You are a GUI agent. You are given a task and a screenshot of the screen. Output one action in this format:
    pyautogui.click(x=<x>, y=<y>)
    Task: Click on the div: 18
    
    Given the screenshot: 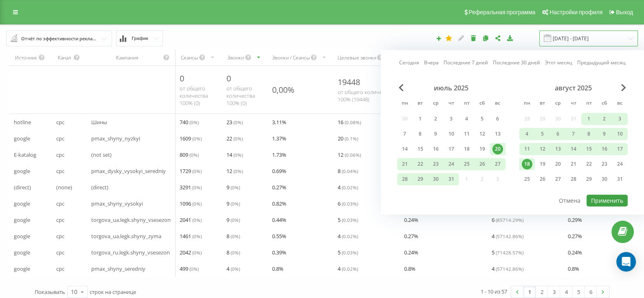 What is the action you would take?
    pyautogui.click(x=467, y=149)
    